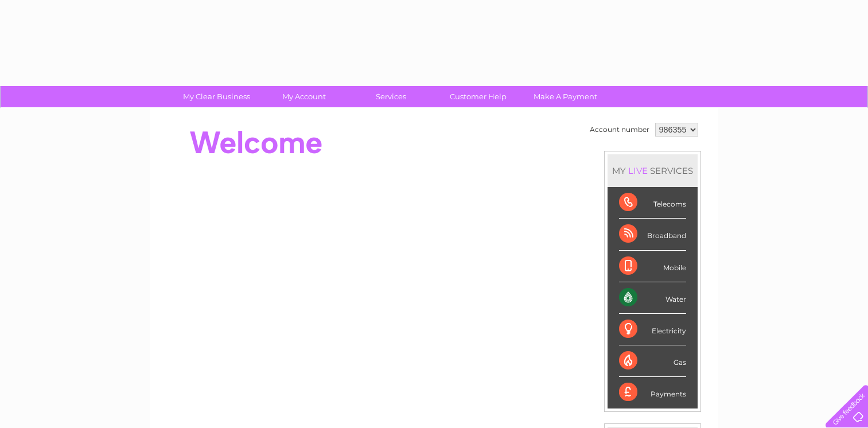  What do you see at coordinates (653, 234) in the screenshot?
I see `div: Broadband` at bounding box center [653, 234].